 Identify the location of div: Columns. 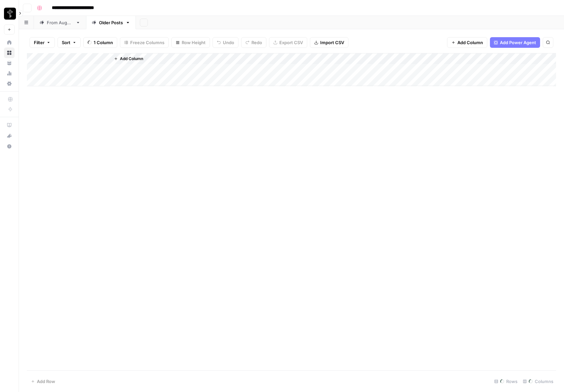
(538, 382).